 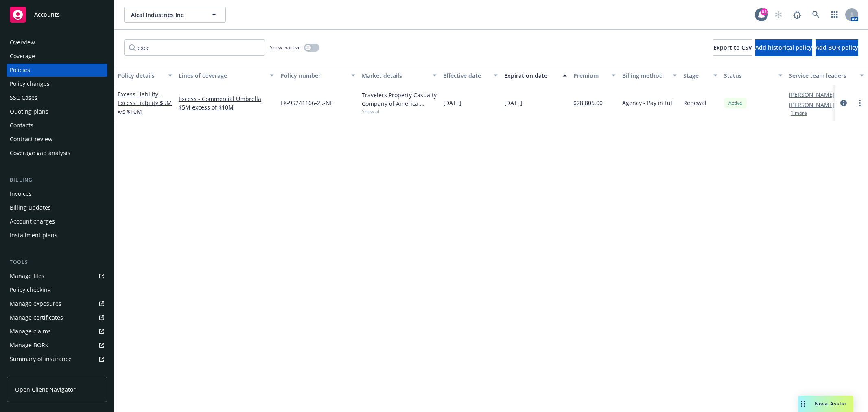 I want to click on div: Quoting plans, so click(x=29, y=112).